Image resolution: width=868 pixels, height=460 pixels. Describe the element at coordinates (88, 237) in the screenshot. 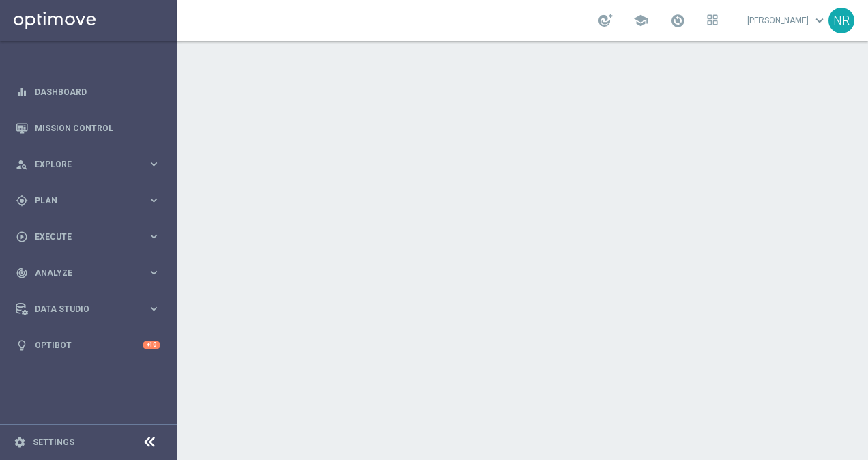

I see `button: play_circle_outline Execute keyboard_arrow_right` at that location.